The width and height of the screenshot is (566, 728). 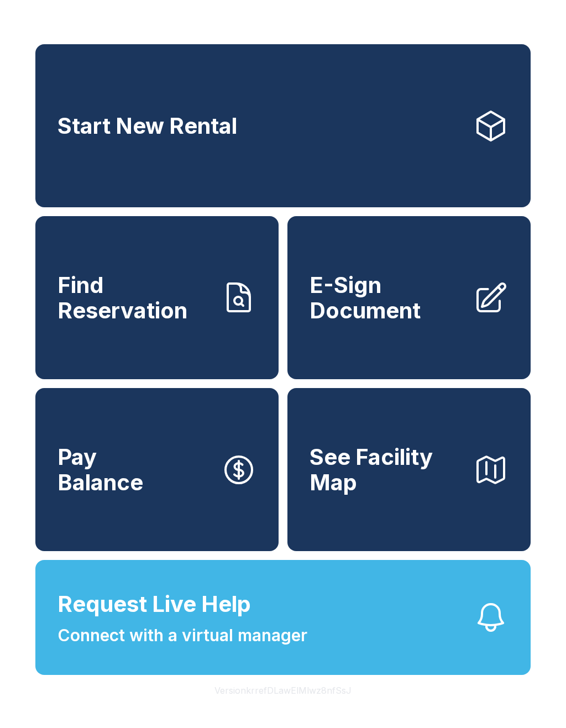 What do you see at coordinates (135, 298) in the screenshot?
I see `span: Find Reservation` at bounding box center [135, 298].